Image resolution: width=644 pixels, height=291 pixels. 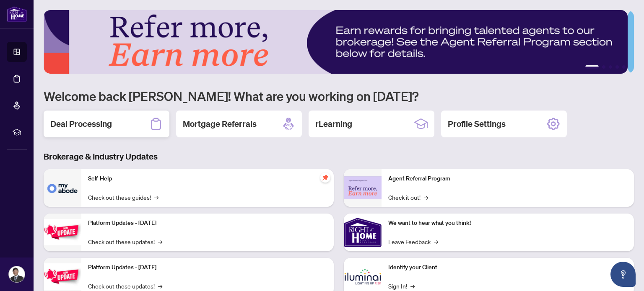 What do you see at coordinates (624, 67) in the screenshot?
I see `button: 5` at bounding box center [624, 67].